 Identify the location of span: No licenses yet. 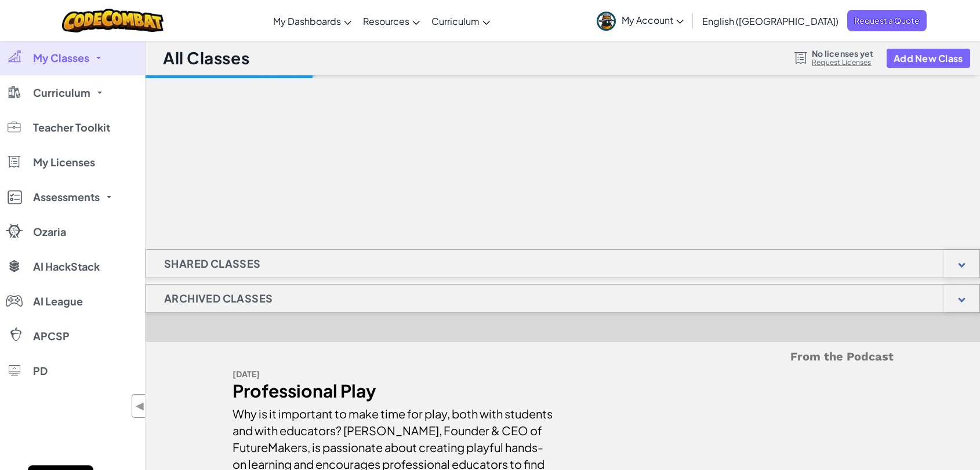
(843, 54).